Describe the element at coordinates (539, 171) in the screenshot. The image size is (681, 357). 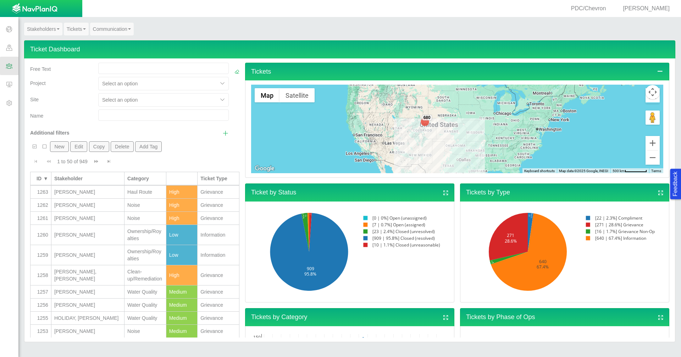
I see `button: Keyboard shortcuts` at that location.